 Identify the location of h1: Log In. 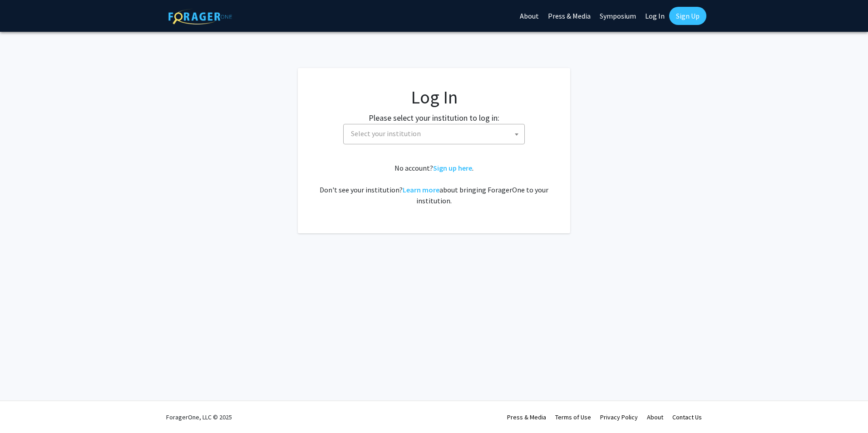
(434, 97).